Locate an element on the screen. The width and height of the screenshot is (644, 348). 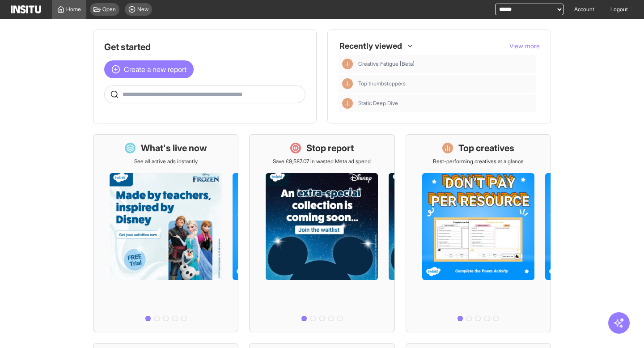
h1: Stop report is located at coordinates (330, 148).